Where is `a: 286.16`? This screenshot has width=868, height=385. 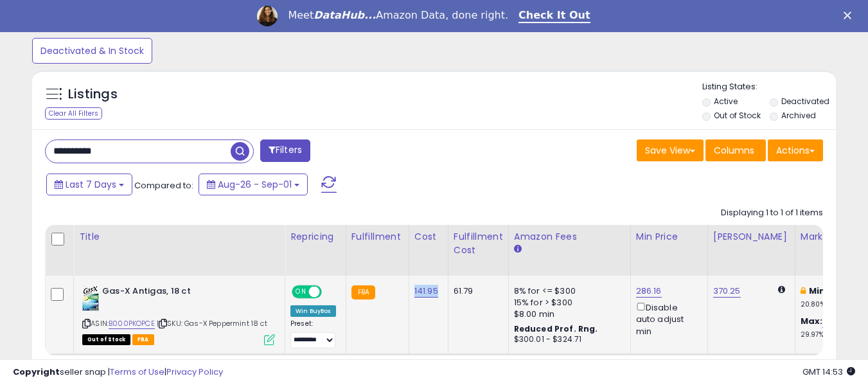
a: 286.16 is located at coordinates (649, 291).